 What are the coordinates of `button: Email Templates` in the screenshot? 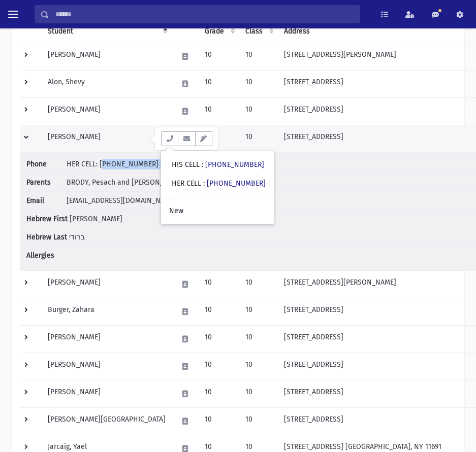 It's located at (203, 139).